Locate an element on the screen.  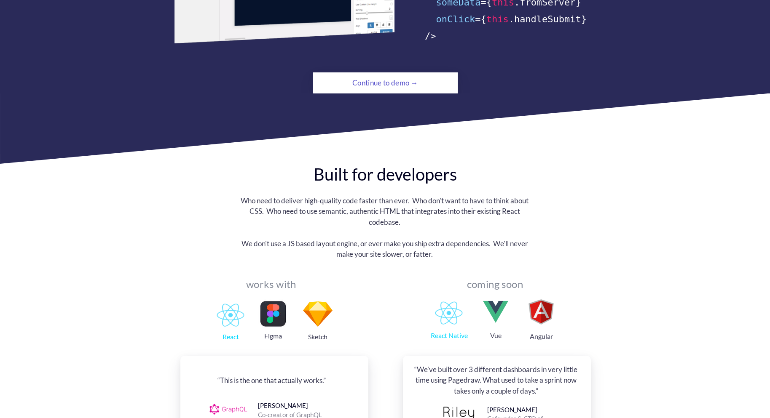
div: We don't use a JS based layout engine, or ever make you ship extra dependencies. We'll never make... is located at coordinates (384, 249).